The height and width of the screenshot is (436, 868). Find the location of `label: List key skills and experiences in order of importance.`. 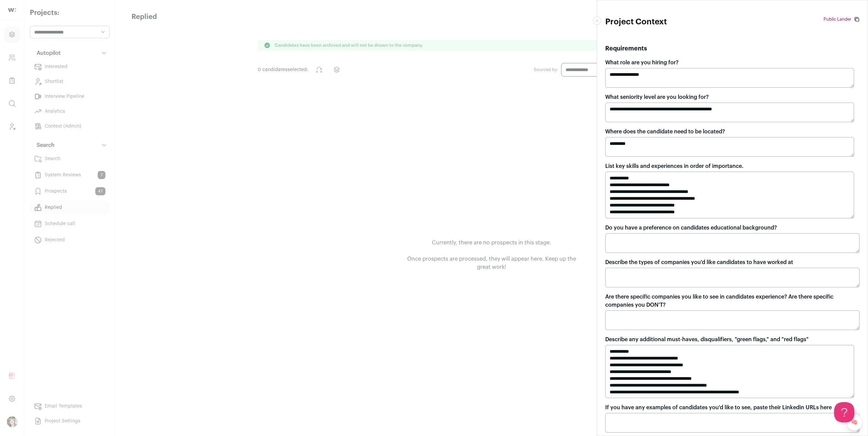

label: List key skills and experiences in order of importance. is located at coordinates (674, 166).